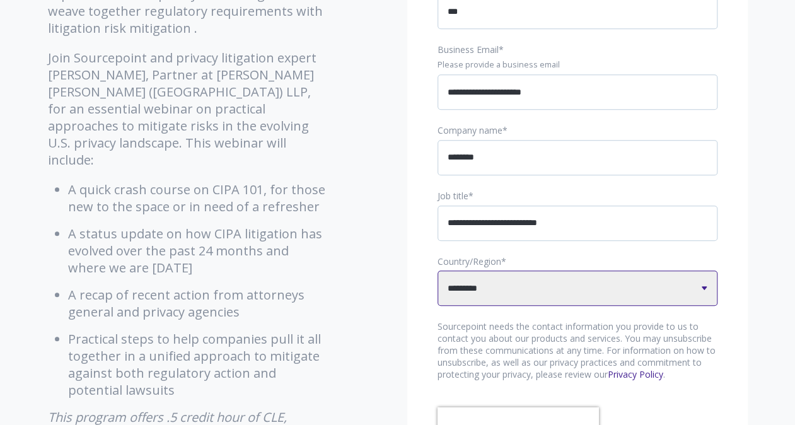 Image resolution: width=795 pixels, height=425 pixels. I want to click on span: Country/Region, so click(469, 261).